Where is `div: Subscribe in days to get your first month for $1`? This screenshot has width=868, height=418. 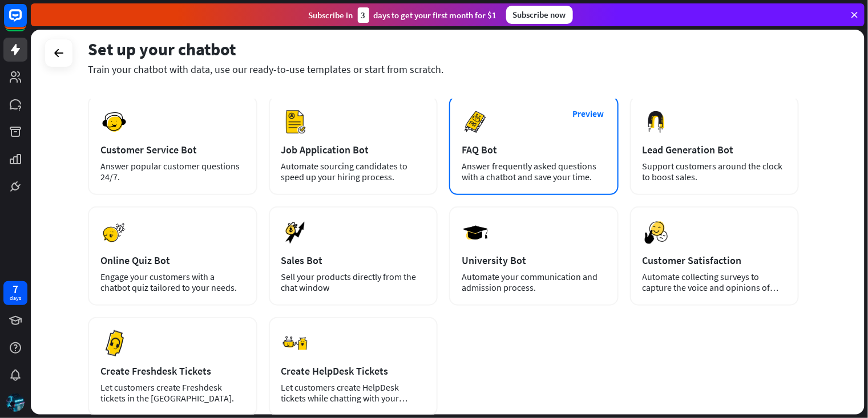 div: Subscribe in days to get your first month for $1 is located at coordinates (403, 15).